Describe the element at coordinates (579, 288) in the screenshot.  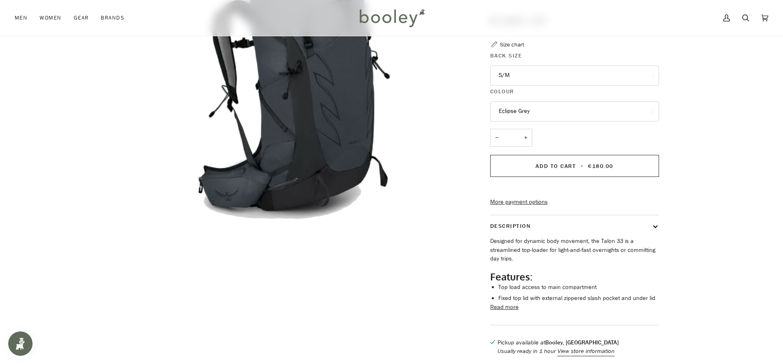
I see `li: Top load access to main compartment` at that location.